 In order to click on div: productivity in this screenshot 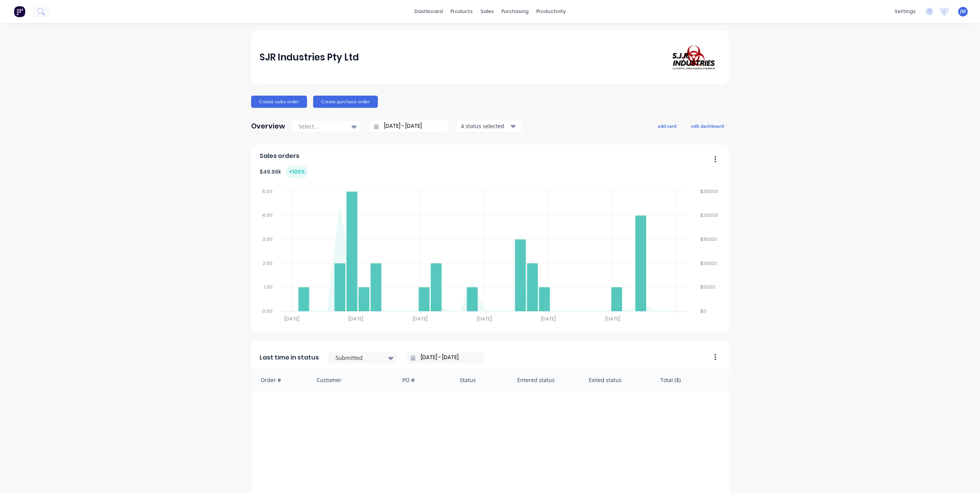, I will do `click(551, 12)`.